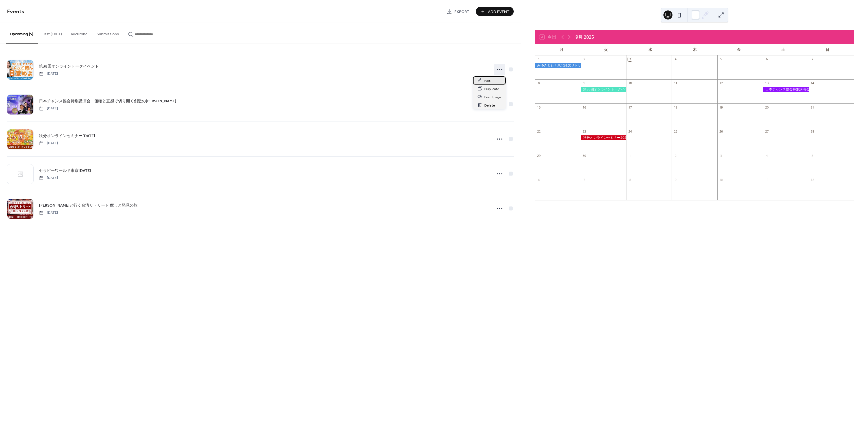 The height and width of the screenshot is (431, 868). Describe the element at coordinates (813, 107) in the screenshot. I see `div: 21` at that location.